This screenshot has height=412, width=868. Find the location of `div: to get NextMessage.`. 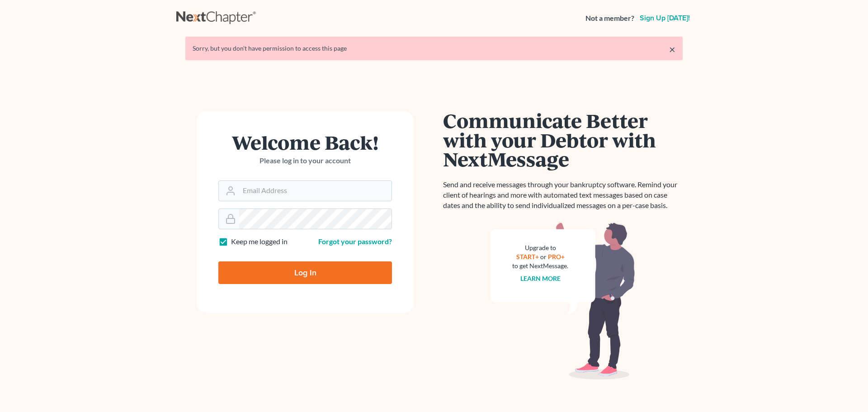

div: to get NextMessage. is located at coordinates (541, 266).